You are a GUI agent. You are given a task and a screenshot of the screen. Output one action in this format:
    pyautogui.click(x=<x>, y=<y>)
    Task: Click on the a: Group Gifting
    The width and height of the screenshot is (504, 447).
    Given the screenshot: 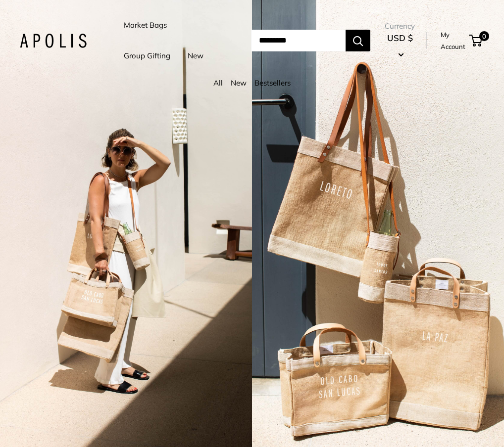 What is the action you would take?
    pyautogui.click(x=147, y=56)
    